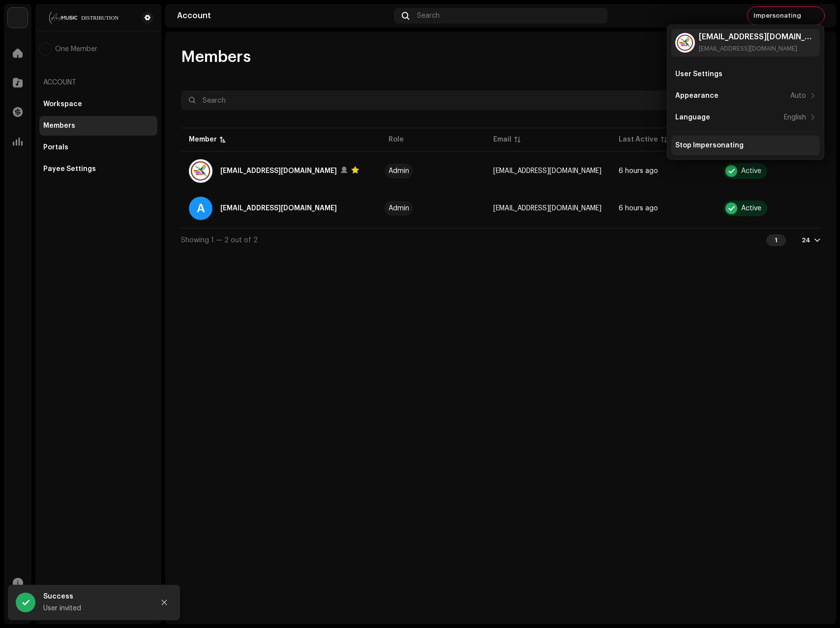 Image resolution: width=840 pixels, height=628 pixels. I want to click on div: Portals, so click(55, 147).